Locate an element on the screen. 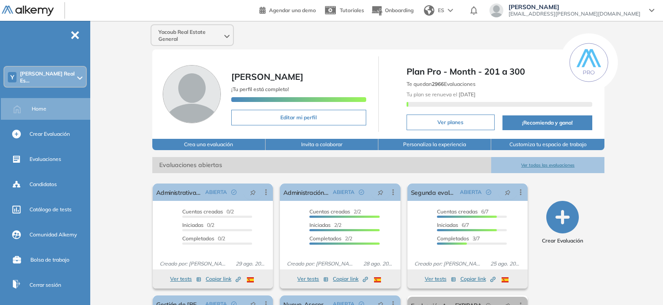 The image size is (663, 305). span: 25 ago. 2025 is located at coordinates (506, 264).